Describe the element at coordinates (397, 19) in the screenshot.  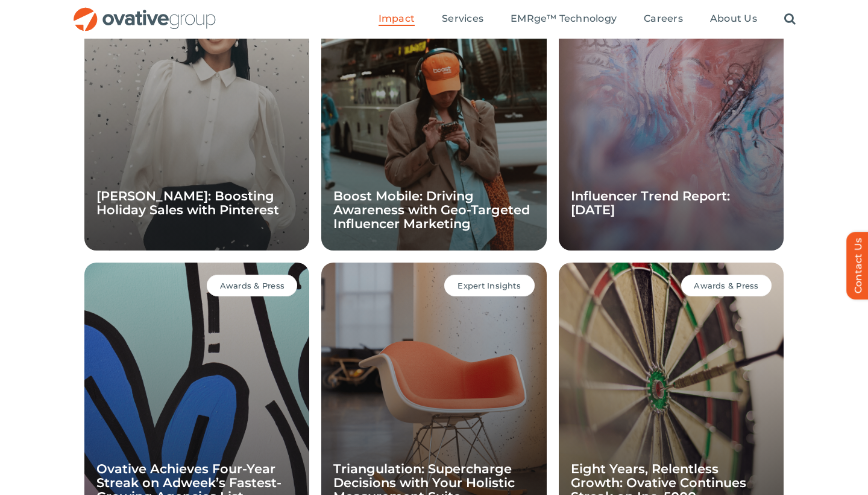
I see `span: Impact` at that location.